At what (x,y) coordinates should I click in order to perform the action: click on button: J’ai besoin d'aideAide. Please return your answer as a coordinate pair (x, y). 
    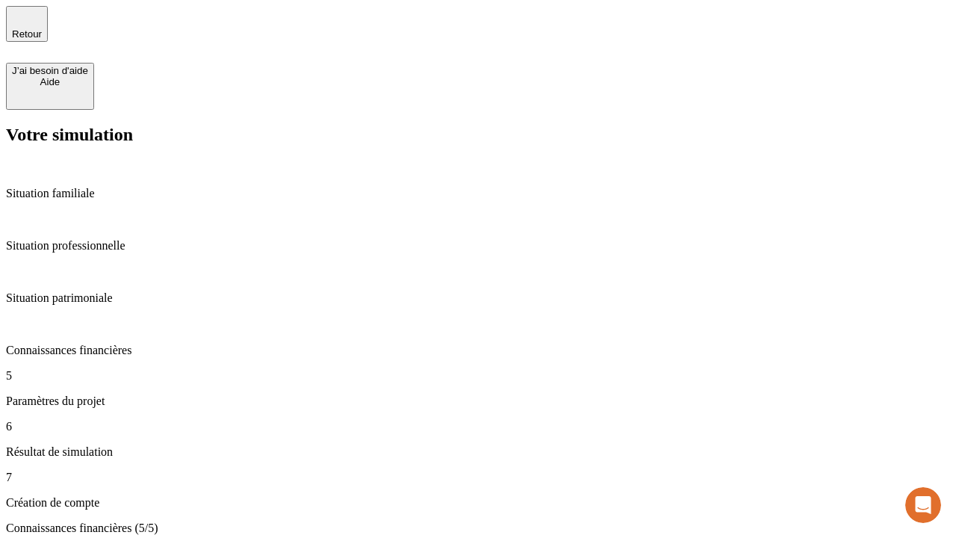
    Looking at the image, I should click on (50, 86).